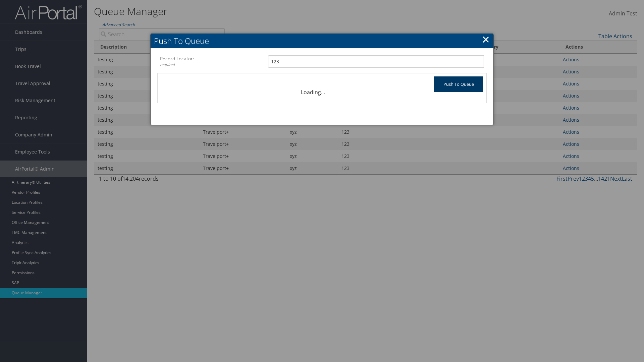 The image size is (644, 362). Describe the element at coordinates (214, 61) in the screenshot. I see `label: Record Locator:` at that location.